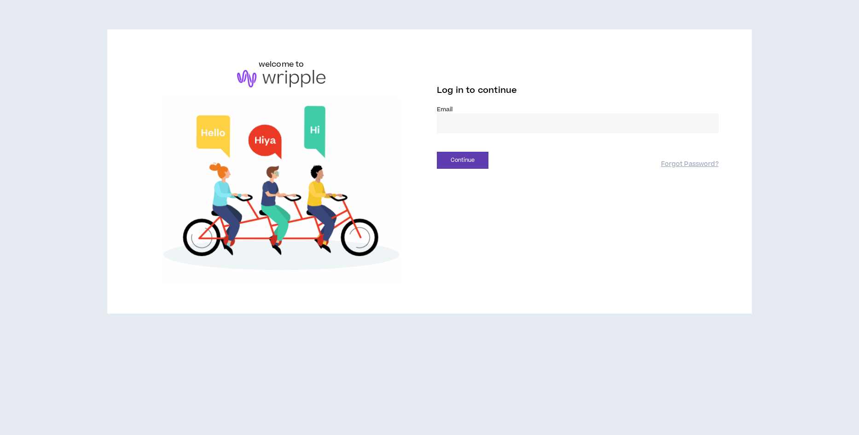  What do you see at coordinates (463, 160) in the screenshot?
I see `button: Continue` at bounding box center [463, 160].